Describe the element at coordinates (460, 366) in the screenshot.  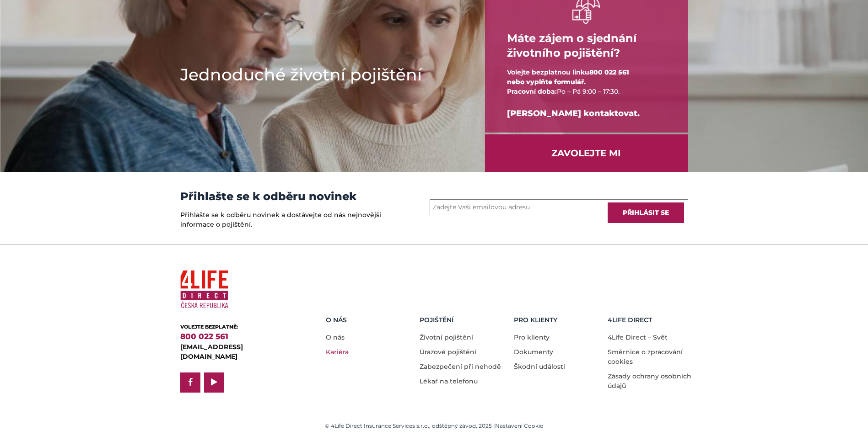
I see `a: Zabezpečení při nehodě` at that location.